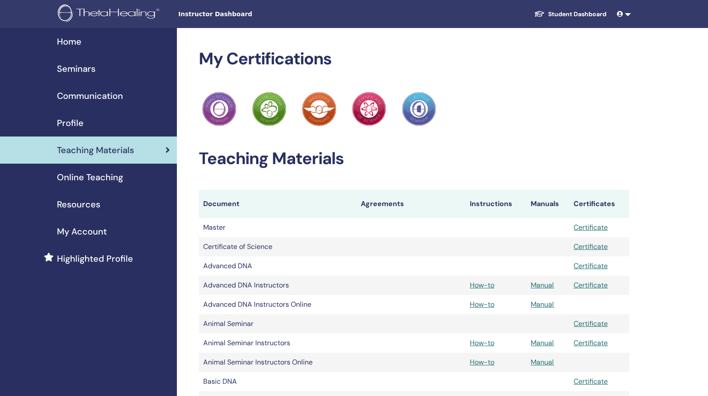  What do you see at coordinates (414, 159) in the screenshot?
I see `h2: Teaching Materials` at bounding box center [414, 159].